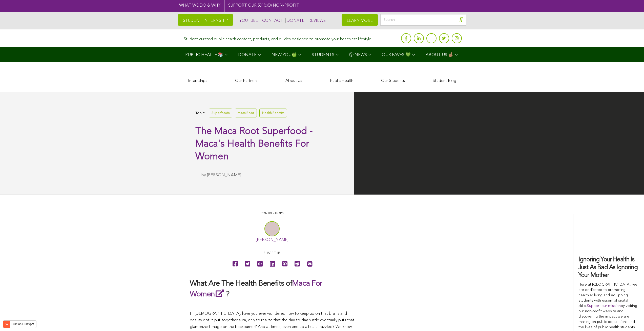 The width and height of the screenshot is (644, 331). Describe the element at coordinates (206, 20) in the screenshot. I see `a: STUDENT INTERNSHIP` at that location.